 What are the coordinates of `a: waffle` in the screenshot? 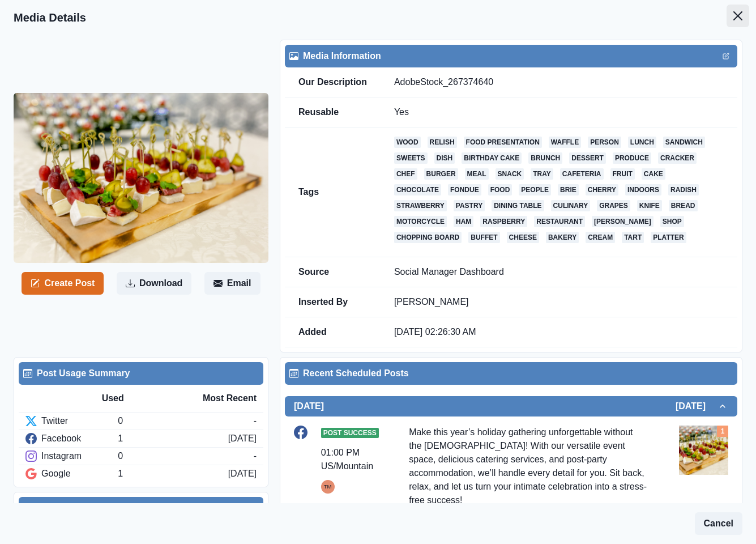 It's located at (564, 142).